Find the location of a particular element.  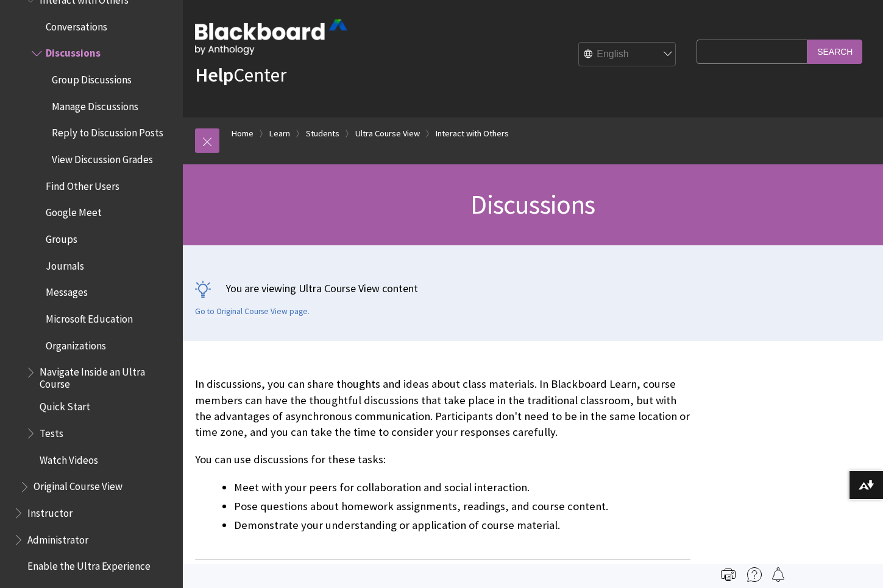

a: Home is located at coordinates (243, 133).